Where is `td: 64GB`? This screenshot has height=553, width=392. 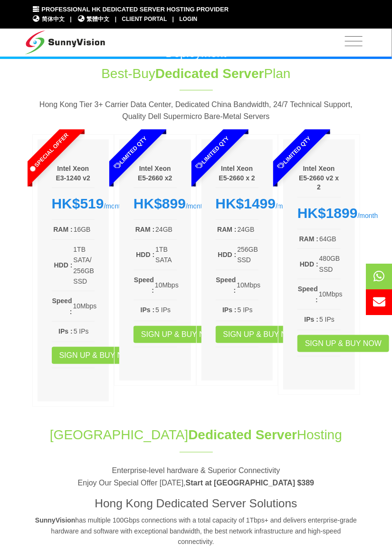 td: 64GB is located at coordinates (329, 239).